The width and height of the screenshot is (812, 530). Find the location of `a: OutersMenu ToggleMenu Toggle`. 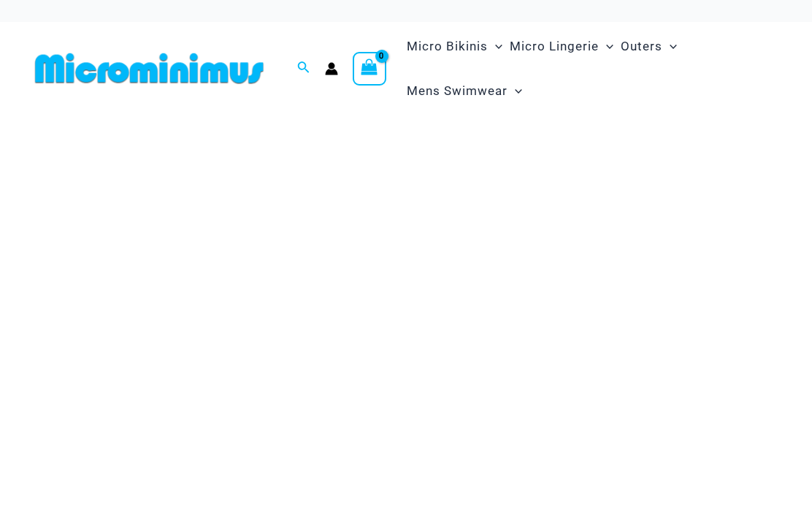

a: OutersMenu ToggleMenu Toggle is located at coordinates (649, 46).